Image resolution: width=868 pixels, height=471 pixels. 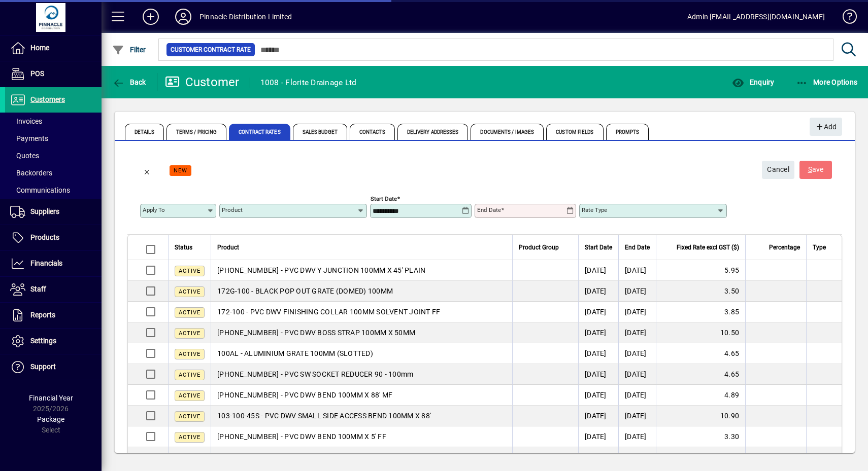 What do you see at coordinates (53, 289) in the screenshot?
I see `a: Staff` at bounding box center [53, 289].